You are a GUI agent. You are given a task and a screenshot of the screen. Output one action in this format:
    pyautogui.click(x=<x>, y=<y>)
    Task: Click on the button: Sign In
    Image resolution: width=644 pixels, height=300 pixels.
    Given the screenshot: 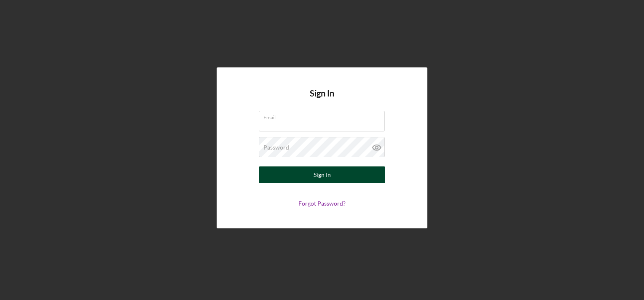 What is the action you would take?
    pyautogui.click(x=322, y=175)
    